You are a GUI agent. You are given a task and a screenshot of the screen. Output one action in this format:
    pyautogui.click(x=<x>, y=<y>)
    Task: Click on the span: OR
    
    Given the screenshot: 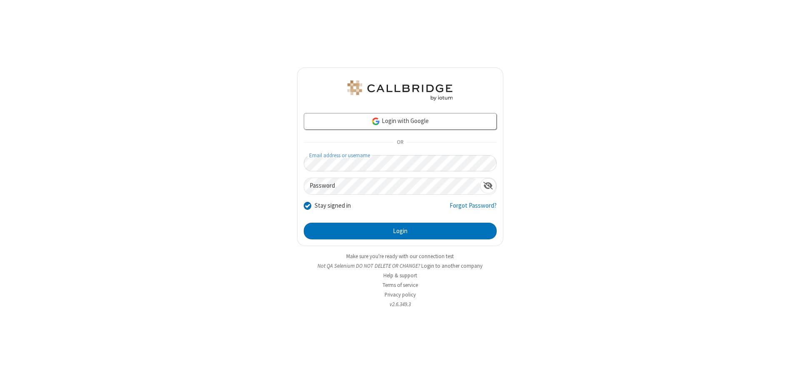 What is the action you would take?
    pyautogui.click(x=400, y=142)
    